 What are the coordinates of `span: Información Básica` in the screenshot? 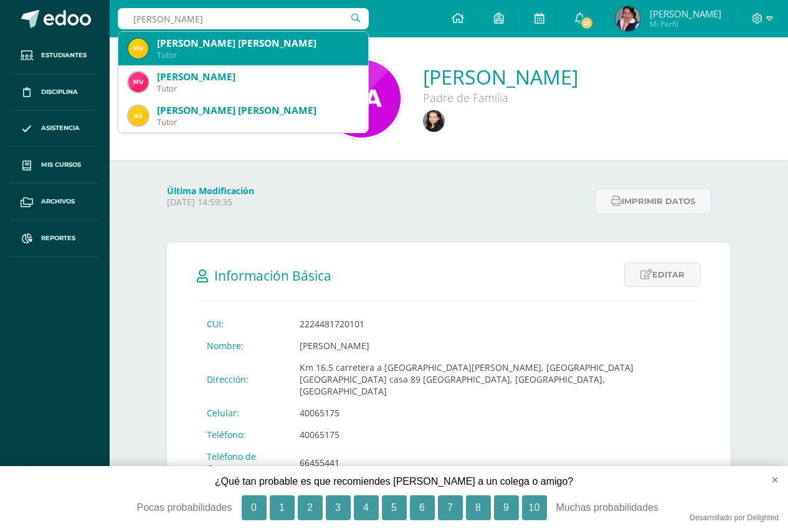 It's located at (273, 276).